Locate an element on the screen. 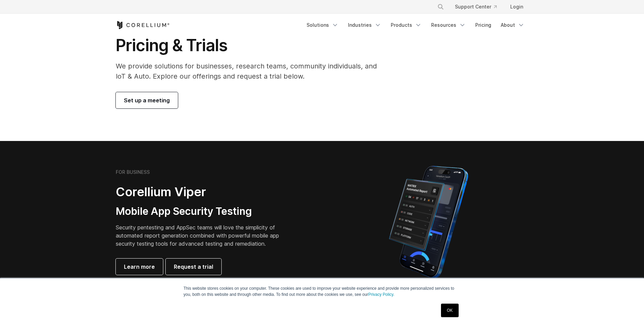  a: Login is located at coordinates (517, 7).